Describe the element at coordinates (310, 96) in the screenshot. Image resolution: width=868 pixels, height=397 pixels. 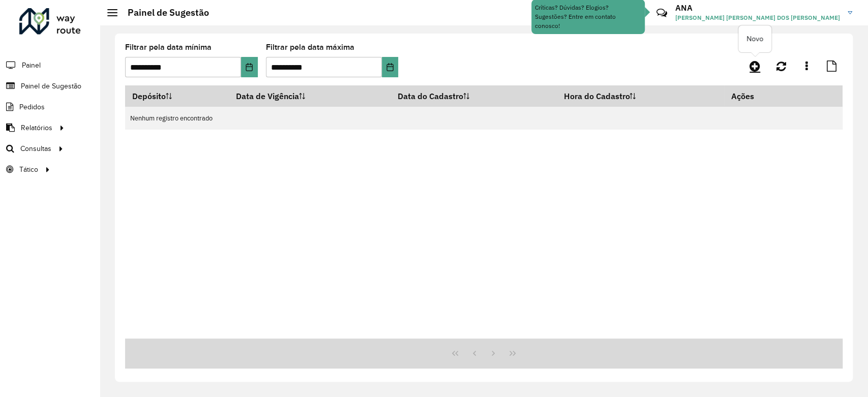
I see `th: Data de Vigência` at that location.